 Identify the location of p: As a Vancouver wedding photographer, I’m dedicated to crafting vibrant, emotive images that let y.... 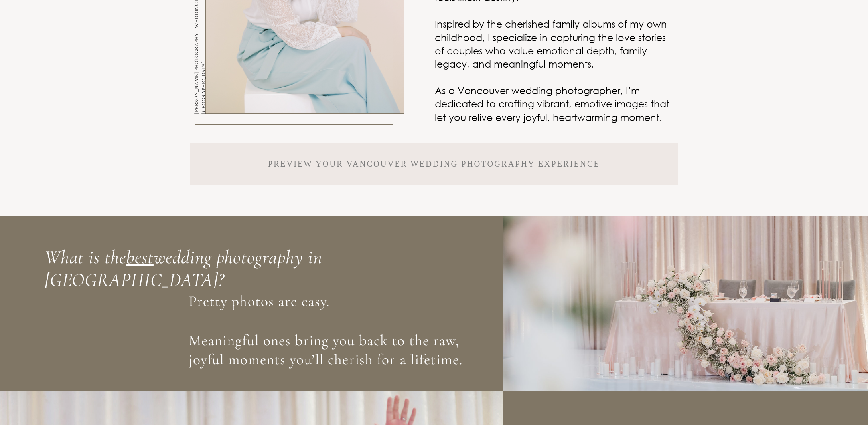
(553, 104).